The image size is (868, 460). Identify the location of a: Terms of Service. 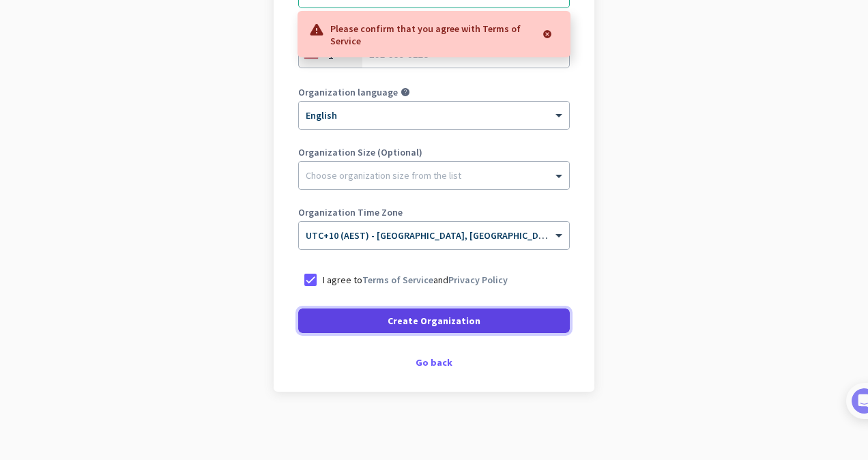
(397, 280).